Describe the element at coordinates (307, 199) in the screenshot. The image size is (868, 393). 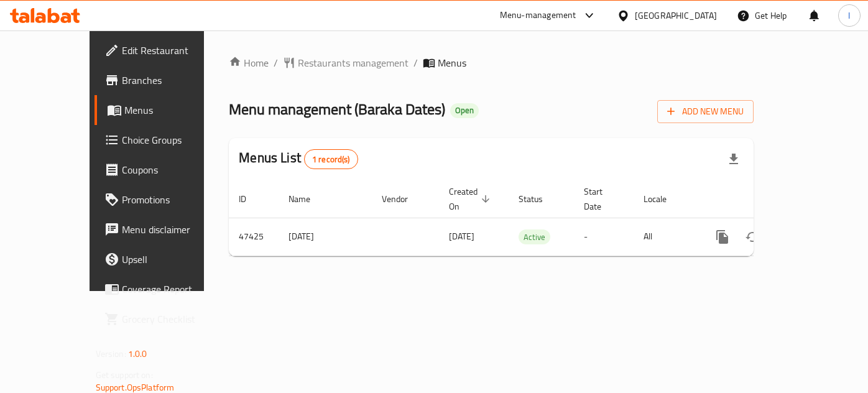
I see `span: Name` at that location.